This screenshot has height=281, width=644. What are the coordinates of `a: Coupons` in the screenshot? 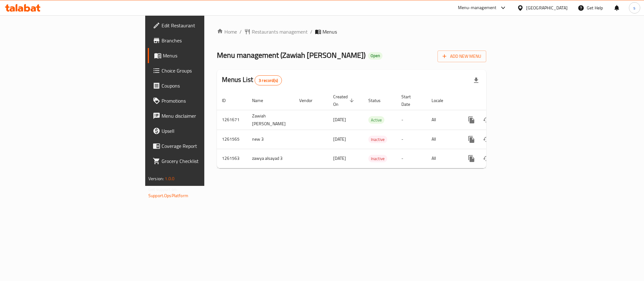 It's located at (200, 86).